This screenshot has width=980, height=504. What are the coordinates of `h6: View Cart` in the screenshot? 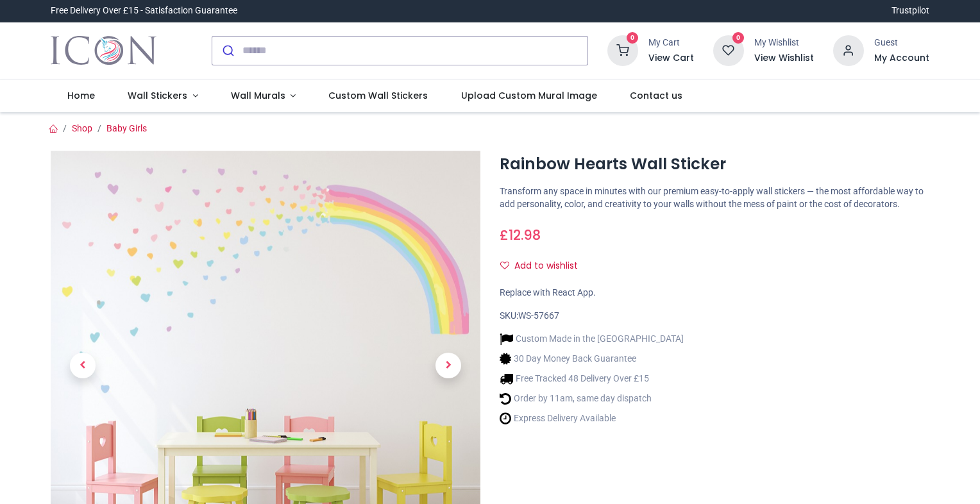 It's located at (671, 58).